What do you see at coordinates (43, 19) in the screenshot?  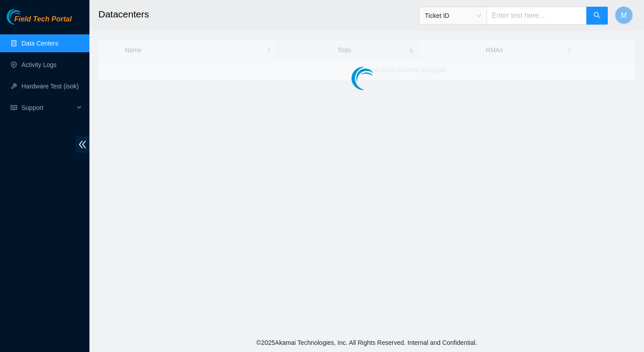 I see `span: Field Tech Portal` at bounding box center [43, 19].